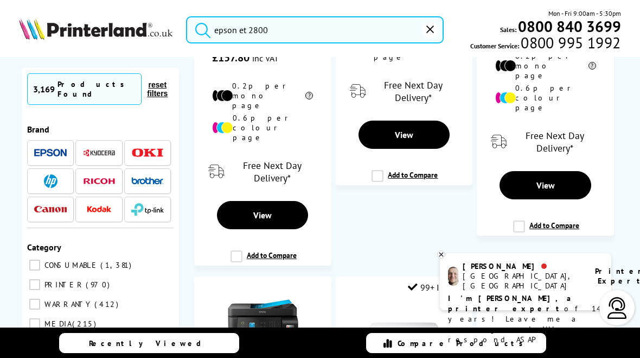 This screenshot has width=640, height=358. I want to click on img: Kodak, so click(99, 209).